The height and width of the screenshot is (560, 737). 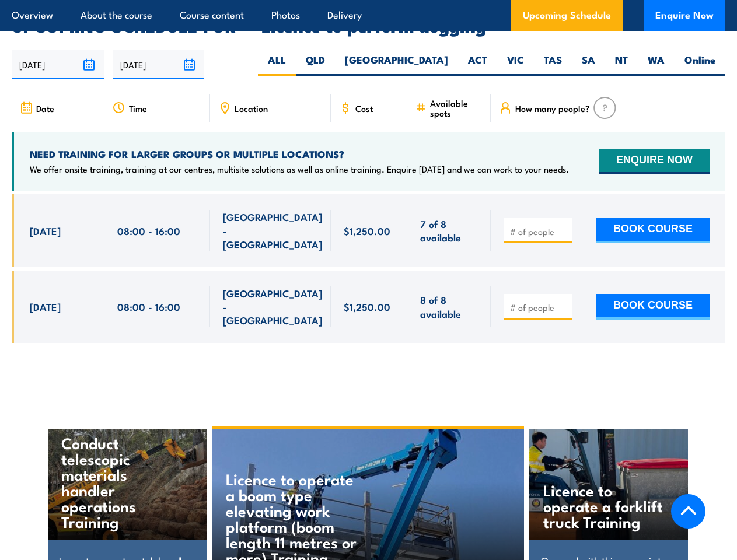 What do you see at coordinates (45, 108) in the screenshot?
I see `span: Date` at bounding box center [45, 108].